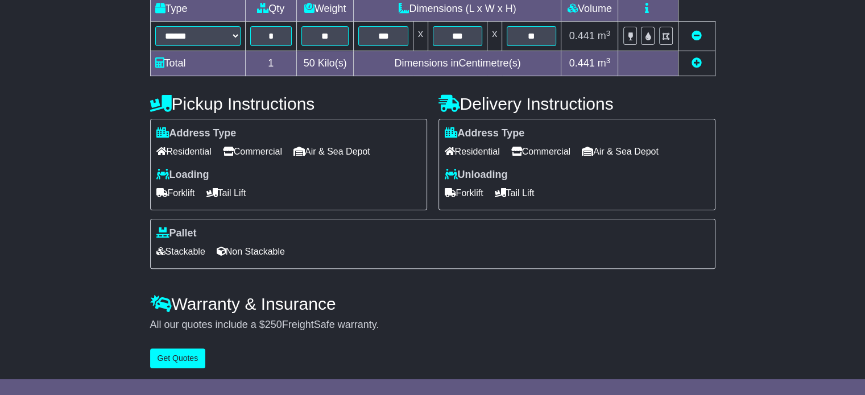  What do you see at coordinates (457, 64) in the screenshot?
I see `td: Dimensions in Centimetre(s)` at bounding box center [457, 64].